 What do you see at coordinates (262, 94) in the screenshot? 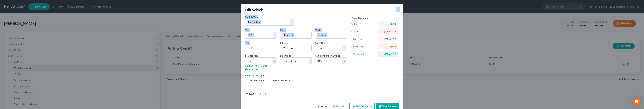
I see `span: $21,571.59` at bounding box center [262, 94].